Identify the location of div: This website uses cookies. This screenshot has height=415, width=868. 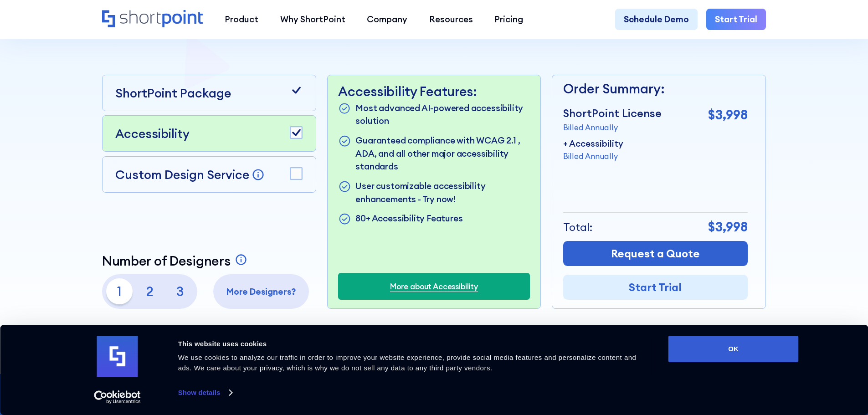
(413, 344).